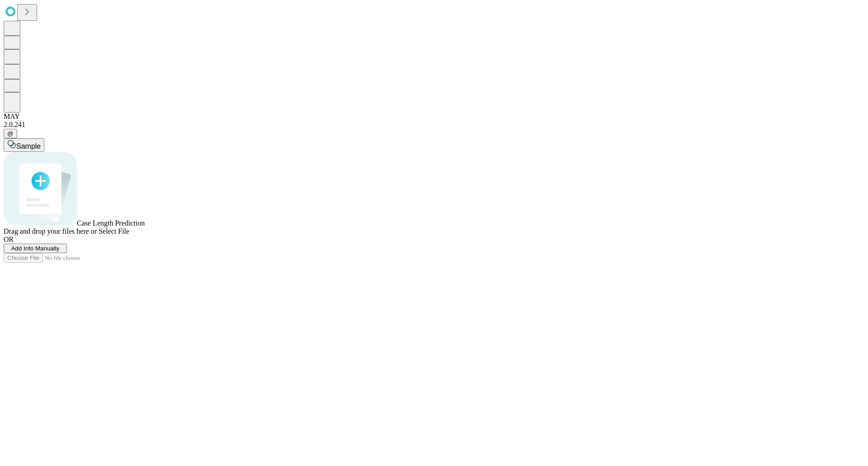  I want to click on span: Add Info Manually, so click(35, 248).